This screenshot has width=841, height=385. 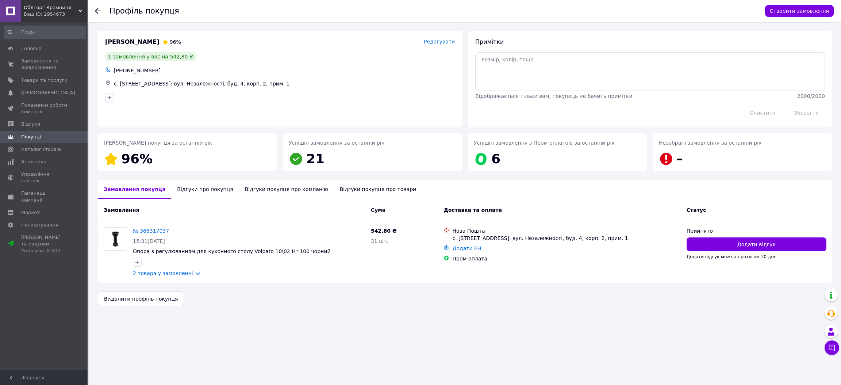 What do you see at coordinates (134, 189) in the screenshot?
I see `div: Замовлення покупця` at bounding box center [134, 189].